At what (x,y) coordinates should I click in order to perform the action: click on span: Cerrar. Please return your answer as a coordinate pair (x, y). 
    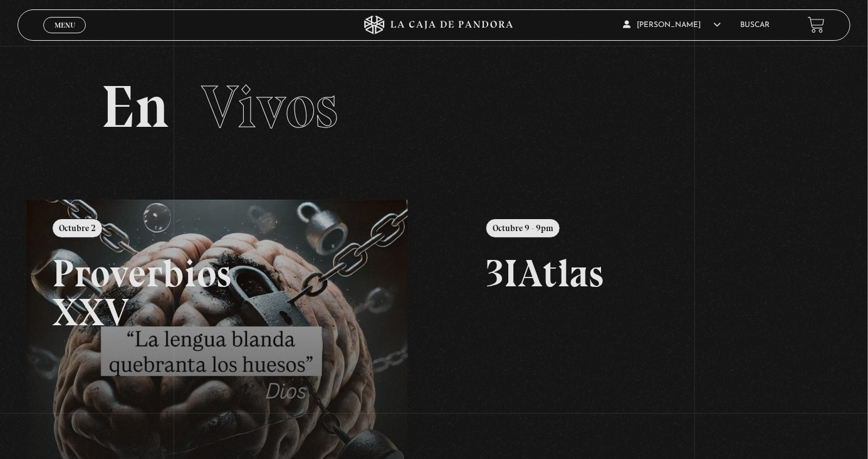
    Looking at the image, I should click on (65, 36).